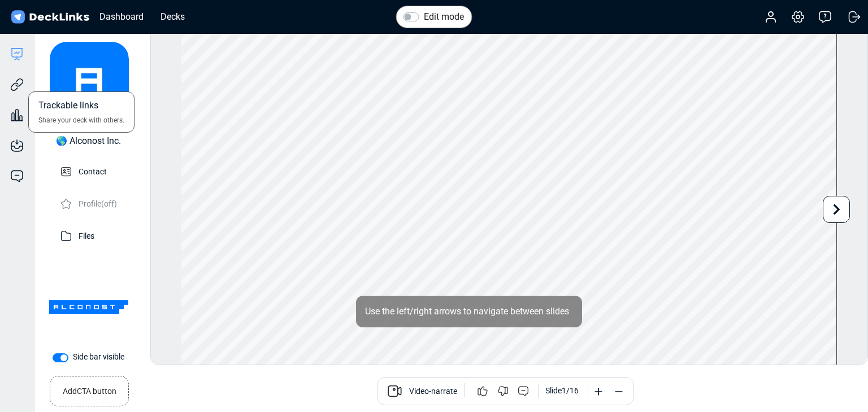 This screenshot has height=412, width=868. What do you see at coordinates (89, 389) in the screenshot?
I see `small: Add CTA button` at bounding box center [89, 389].